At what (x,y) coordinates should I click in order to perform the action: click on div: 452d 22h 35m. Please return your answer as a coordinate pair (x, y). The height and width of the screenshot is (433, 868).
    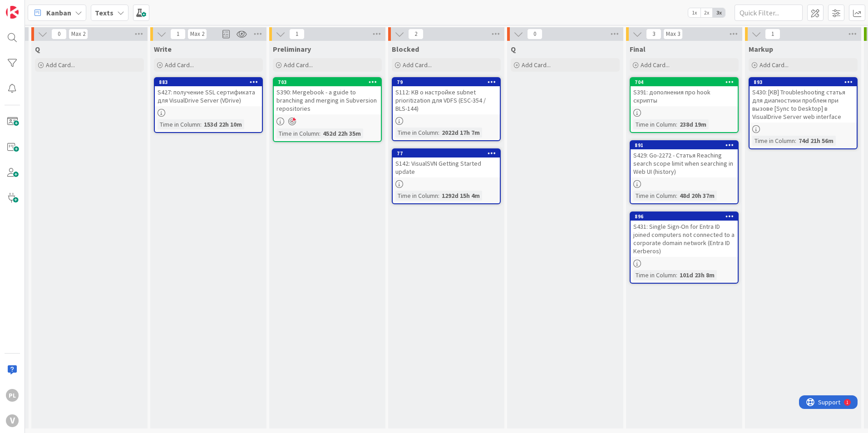
    Looking at the image, I should click on (342, 133).